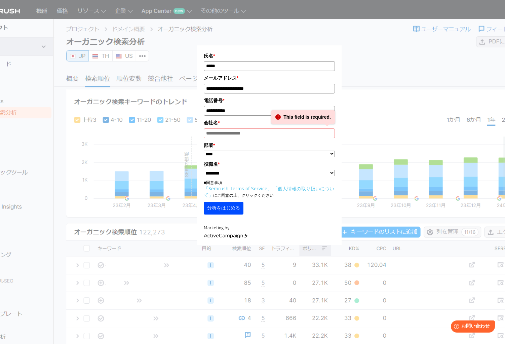 The width and height of the screenshot is (505, 344). I want to click on a: 「個人情報の取り扱いについて」, so click(269, 192).